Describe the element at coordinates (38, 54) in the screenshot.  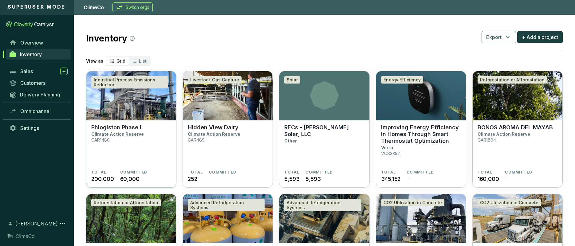
I see `a: Inventory` at that location.